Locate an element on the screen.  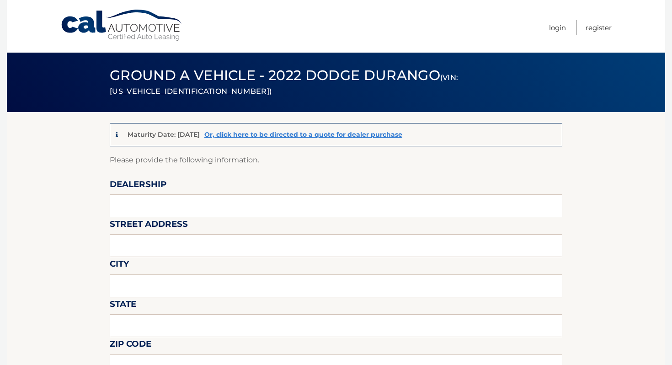
label: City is located at coordinates (119, 265).